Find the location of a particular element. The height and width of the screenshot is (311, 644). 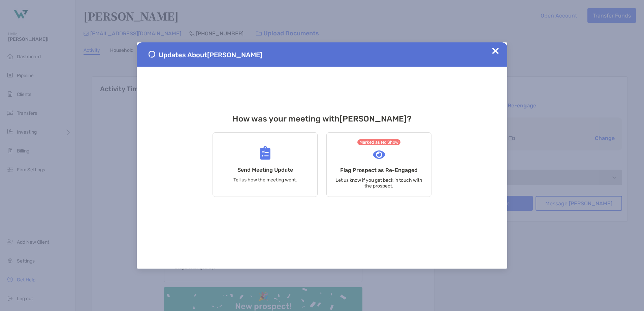

p: Let us know if you get back in touch with the prospect. is located at coordinates (379, 183).